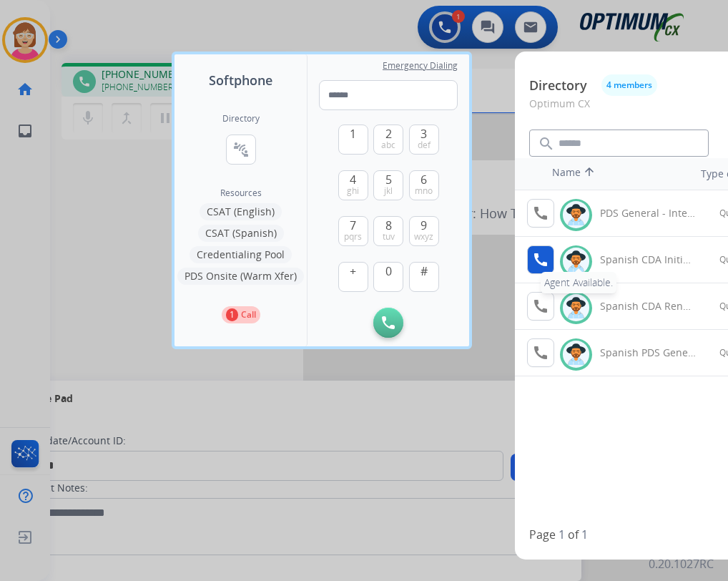  What do you see at coordinates (240, 80) in the screenshot?
I see `span: Softphone` at bounding box center [240, 80].